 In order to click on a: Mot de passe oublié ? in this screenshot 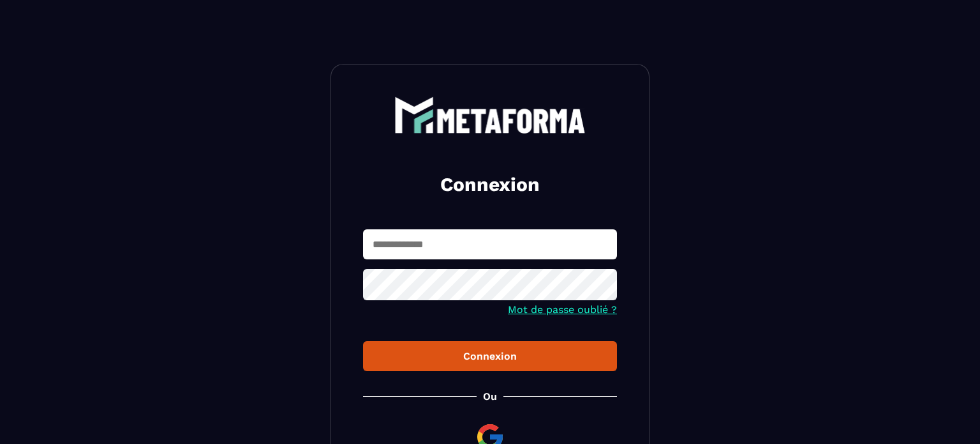, I will do `click(562, 309)`.